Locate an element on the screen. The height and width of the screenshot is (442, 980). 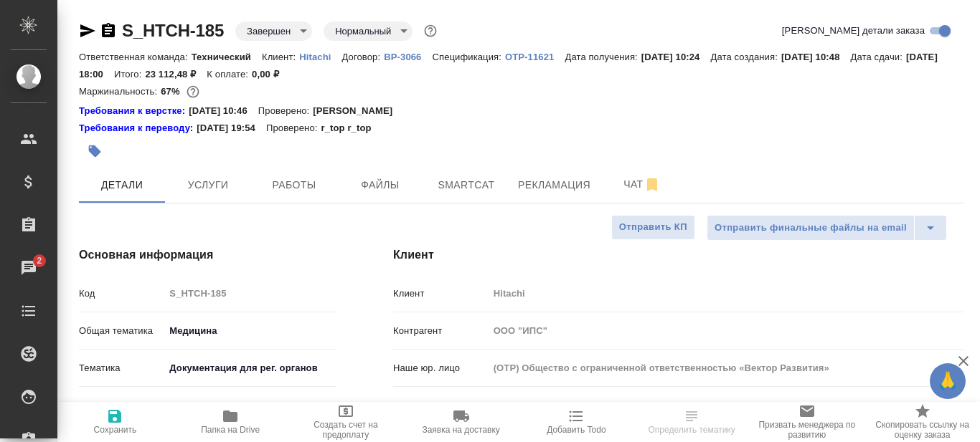
p: Наше юр. лицо is located at coordinates (441, 369).